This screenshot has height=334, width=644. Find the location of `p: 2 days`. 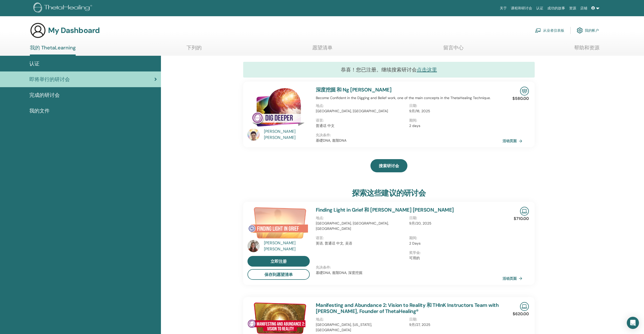

p: 2 days is located at coordinates (454, 126).